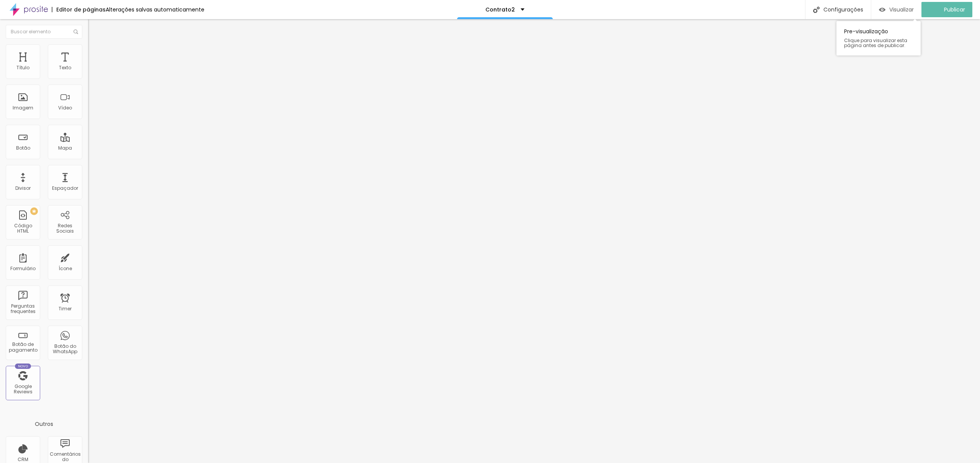 The width and height of the screenshot is (980, 463). Describe the element at coordinates (879, 43) in the screenshot. I see `span: Clique para visualizar esta página antes de publicar.` at that location.